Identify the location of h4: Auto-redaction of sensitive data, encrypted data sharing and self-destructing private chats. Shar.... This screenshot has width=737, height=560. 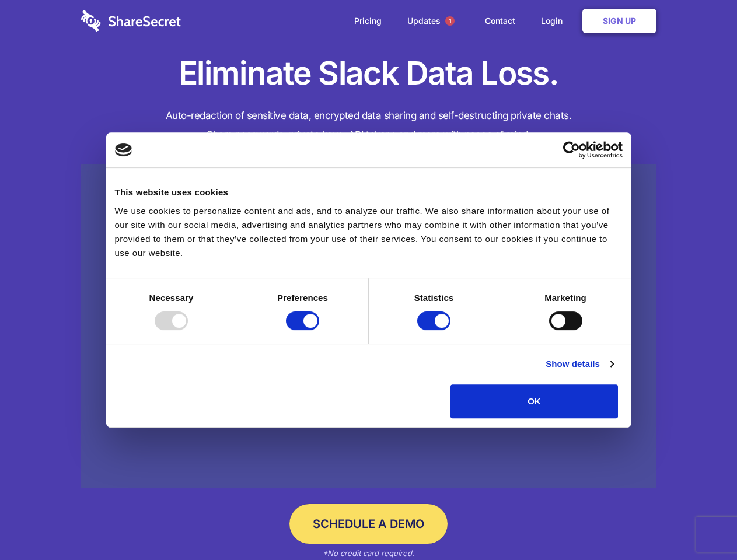
(369, 126).